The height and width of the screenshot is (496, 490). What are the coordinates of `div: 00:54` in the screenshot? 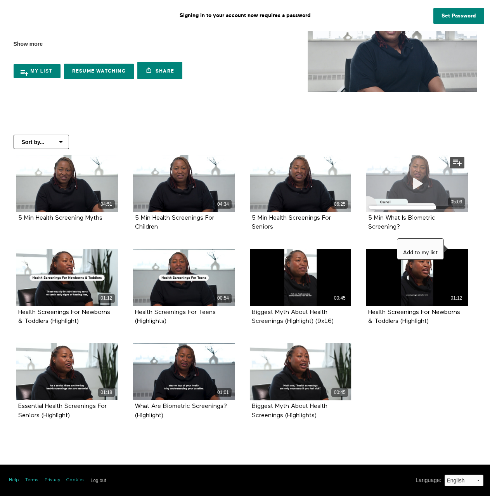 It's located at (223, 298).